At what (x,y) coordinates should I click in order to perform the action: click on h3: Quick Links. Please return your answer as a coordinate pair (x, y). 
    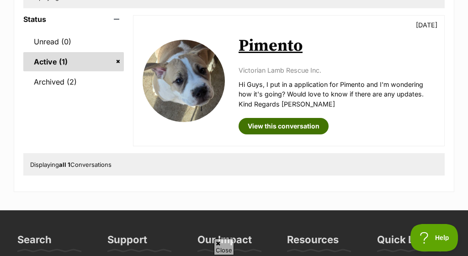
    Looking at the image, I should click on (405, 242).